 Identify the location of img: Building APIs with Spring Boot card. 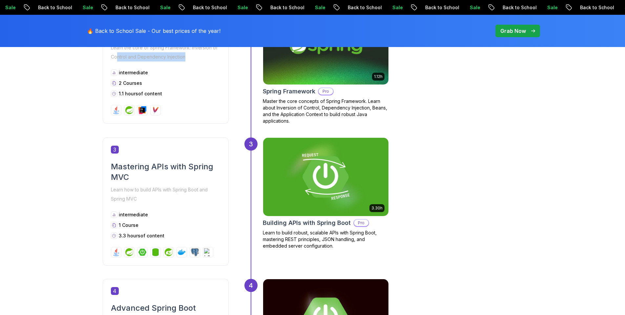
(326, 177).